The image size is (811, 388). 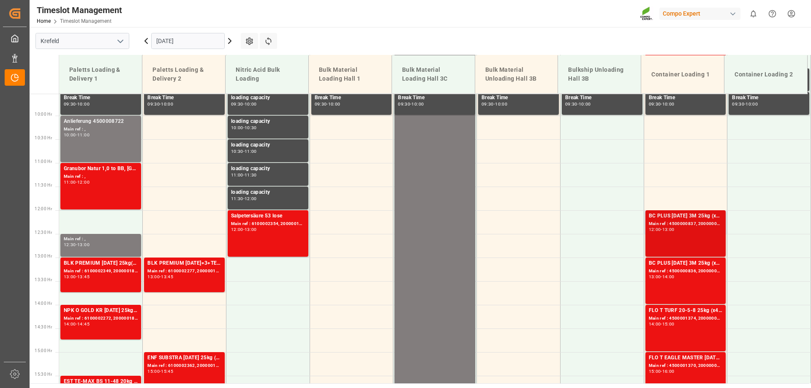 What do you see at coordinates (43, 351) in the screenshot?
I see `span: 15:00 Hr` at bounding box center [43, 351].